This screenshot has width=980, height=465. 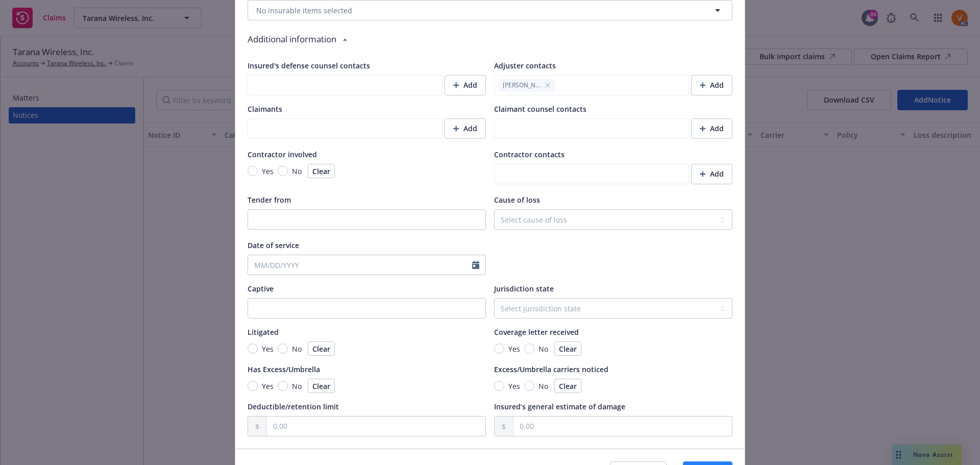 I want to click on button: Calendar, so click(x=476, y=265).